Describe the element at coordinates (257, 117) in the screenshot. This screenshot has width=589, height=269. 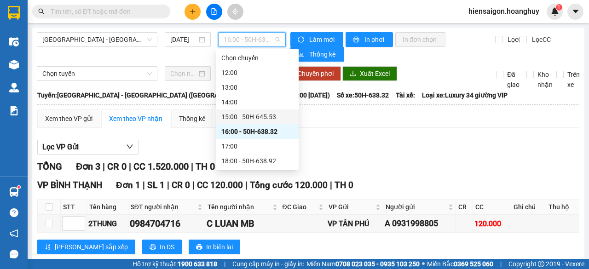
I see `div: 15:00 - 50H-645.53` at that location.